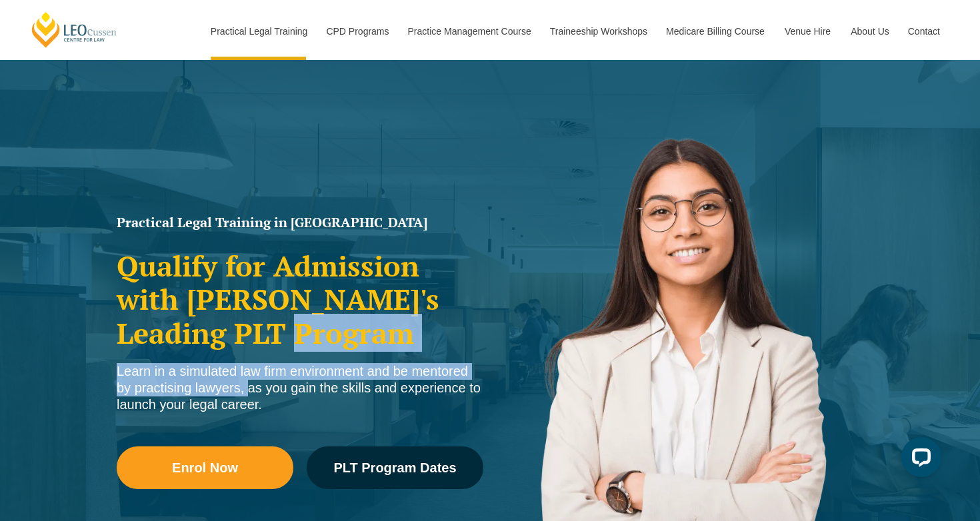 The height and width of the screenshot is (521, 980). Describe the element at coordinates (598, 31) in the screenshot. I see `a: Traineeship Workshops` at that location.